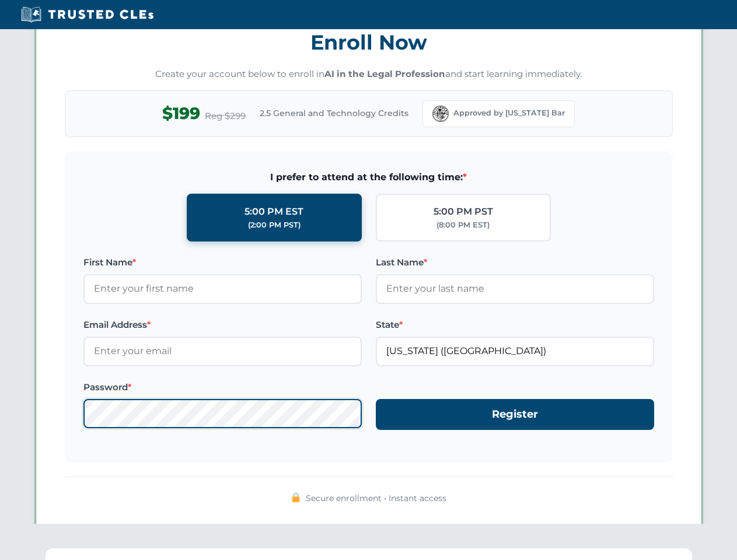 The height and width of the screenshot is (560, 737). I want to click on span: Reg $299, so click(226, 116).